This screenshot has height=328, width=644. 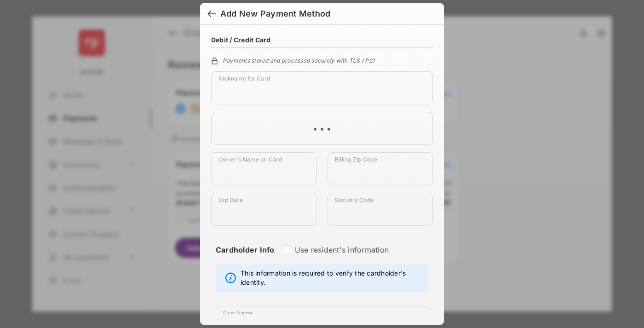 I want to click on span: This information is required to verify the cardholder's identity., so click(x=332, y=277).